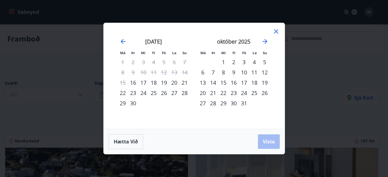  I want to click on td: Choose mánudagur, 20. október 2025 as your check-in date. It’s available., so click(203, 93).